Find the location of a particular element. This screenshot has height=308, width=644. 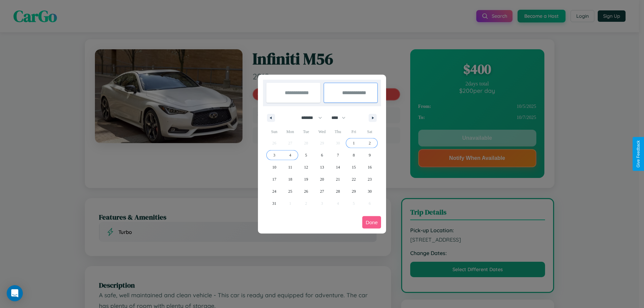

button: 21 is located at coordinates (338, 180).